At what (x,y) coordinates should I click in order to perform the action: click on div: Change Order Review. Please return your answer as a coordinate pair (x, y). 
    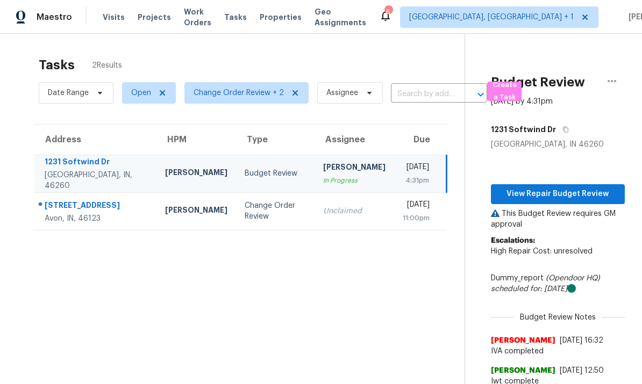
    Looking at the image, I should click on (275, 211).